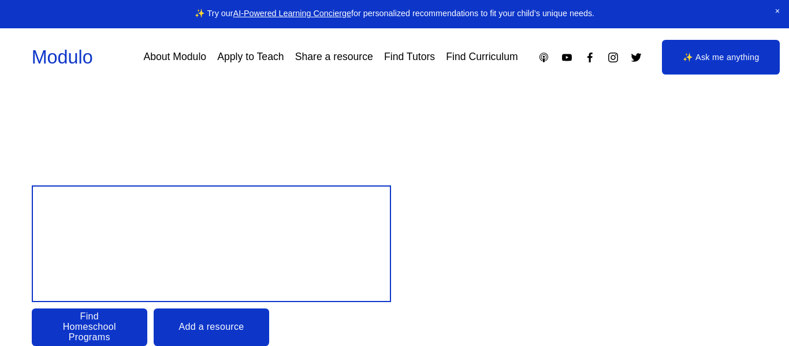 The image size is (789, 346). What do you see at coordinates (636, 57) in the screenshot?
I see `a: Twitter` at bounding box center [636, 57].